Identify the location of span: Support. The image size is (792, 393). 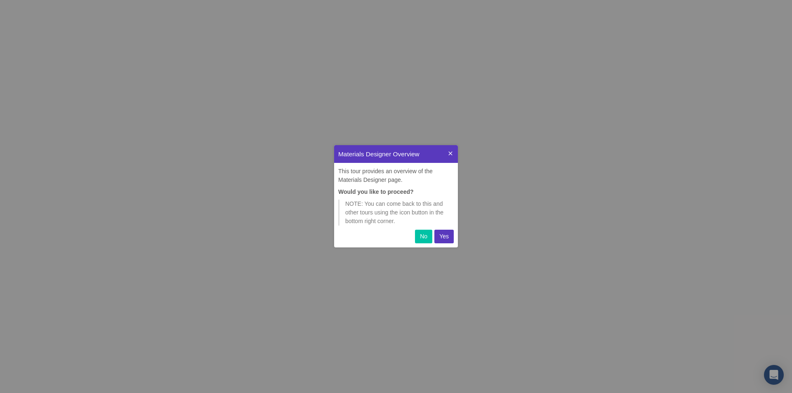
(31, 9).